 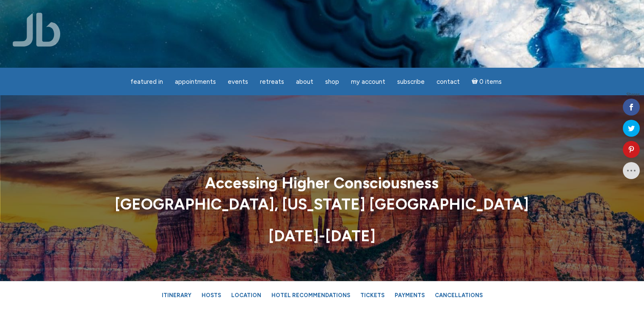 What do you see at coordinates (195, 82) in the screenshot?
I see `span: Appointments` at bounding box center [195, 82].